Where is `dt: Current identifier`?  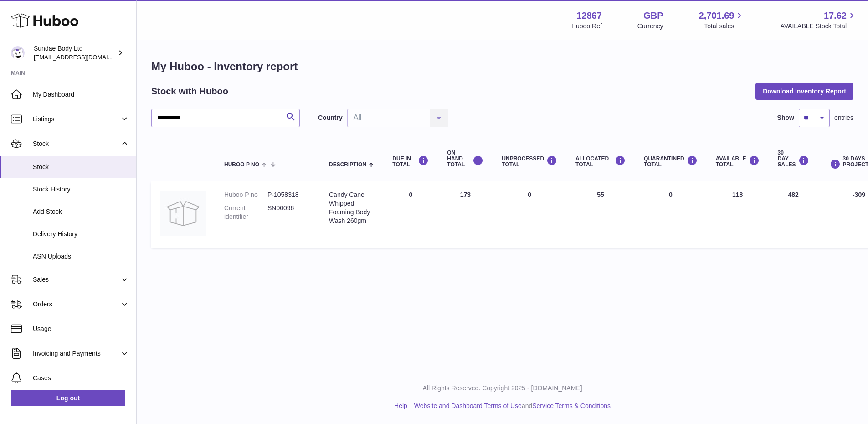
dt: Current identifier is located at coordinates (245, 212).